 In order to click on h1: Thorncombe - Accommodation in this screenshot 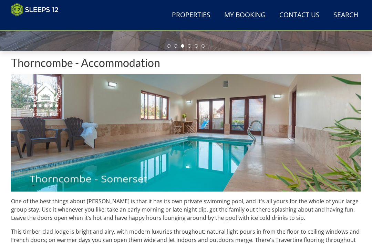, I will do `click(186, 62)`.